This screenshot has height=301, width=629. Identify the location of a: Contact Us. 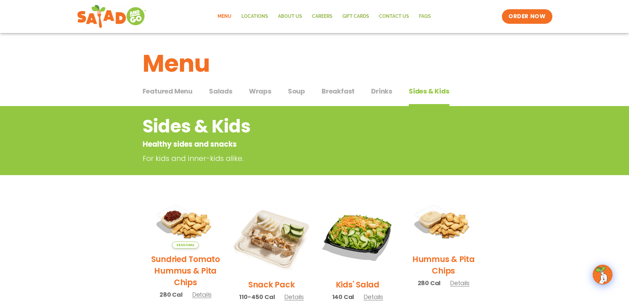
(394, 17).